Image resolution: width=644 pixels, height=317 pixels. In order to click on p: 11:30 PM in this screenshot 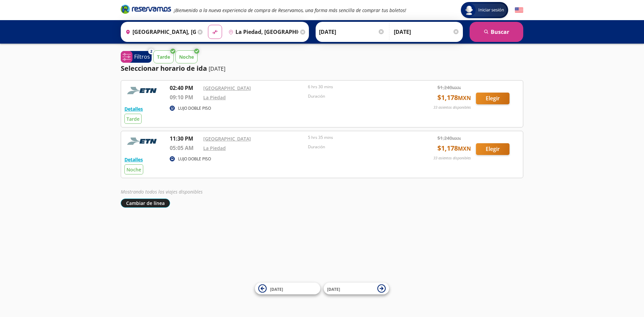, I will do `click(185, 139)`.